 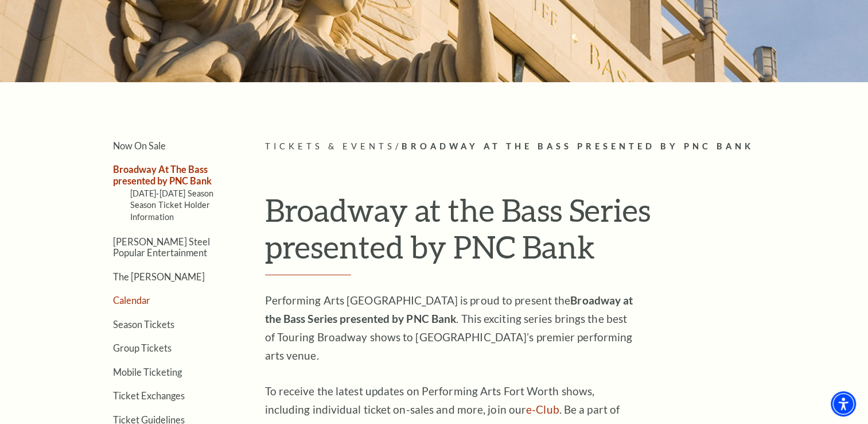 I want to click on a: Calendar, so click(x=132, y=300).